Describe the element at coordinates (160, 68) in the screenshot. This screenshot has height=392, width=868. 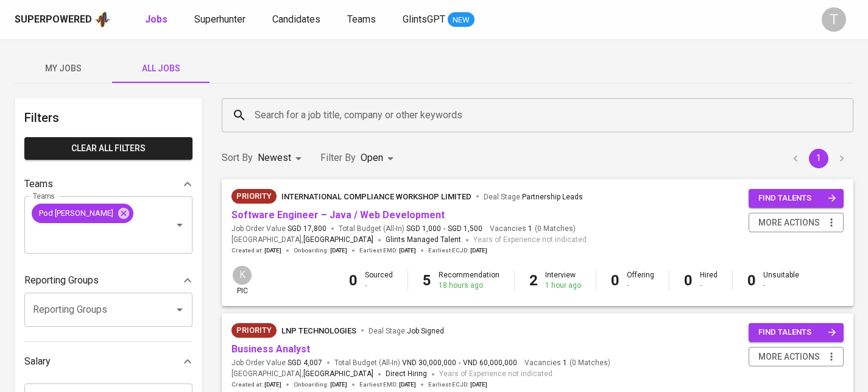
I see `span: All Jobs` at that location.